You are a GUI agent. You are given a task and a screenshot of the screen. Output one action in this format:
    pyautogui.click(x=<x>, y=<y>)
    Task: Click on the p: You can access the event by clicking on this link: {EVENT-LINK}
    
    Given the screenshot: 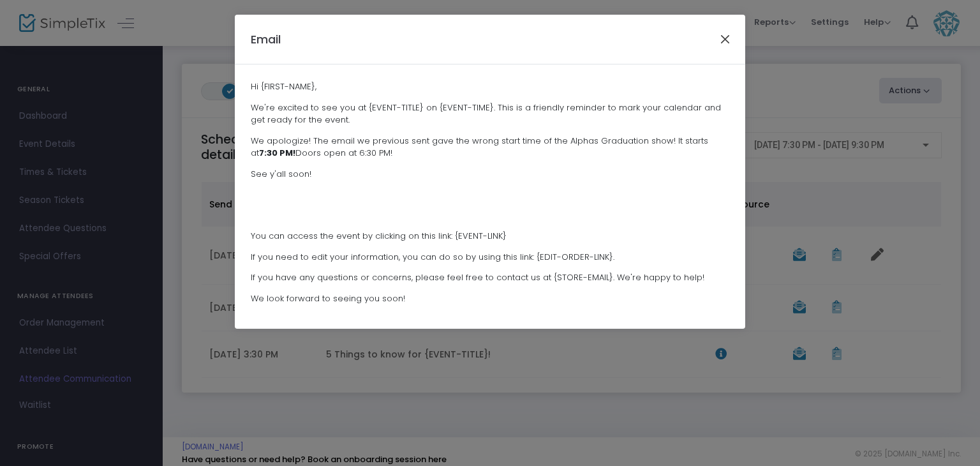 What is the action you would take?
    pyautogui.click(x=490, y=236)
    